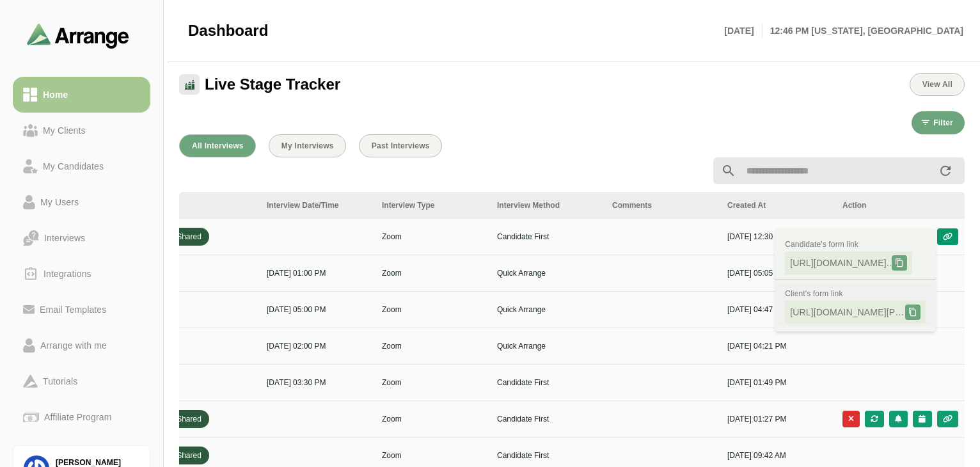  Describe the element at coordinates (59, 202) in the screenshot. I see `div: My Users` at that location.